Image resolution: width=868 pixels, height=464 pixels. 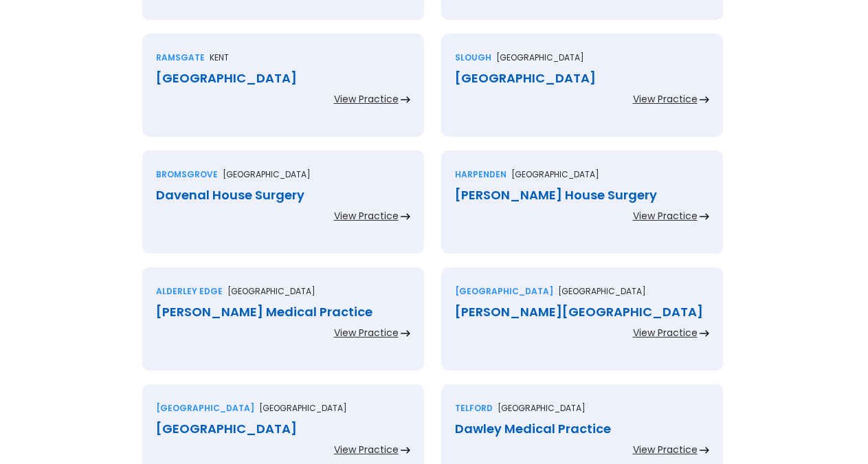 What do you see at coordinates (219, 57) in the screenshot?
I see `p: Kent` at bounding box center [219, 57].